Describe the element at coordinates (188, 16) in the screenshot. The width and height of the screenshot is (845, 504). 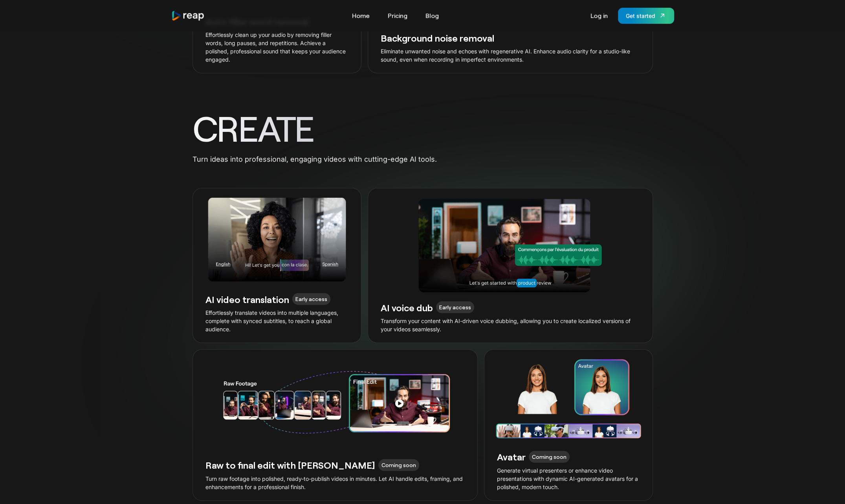
I see `a: home` at that location.